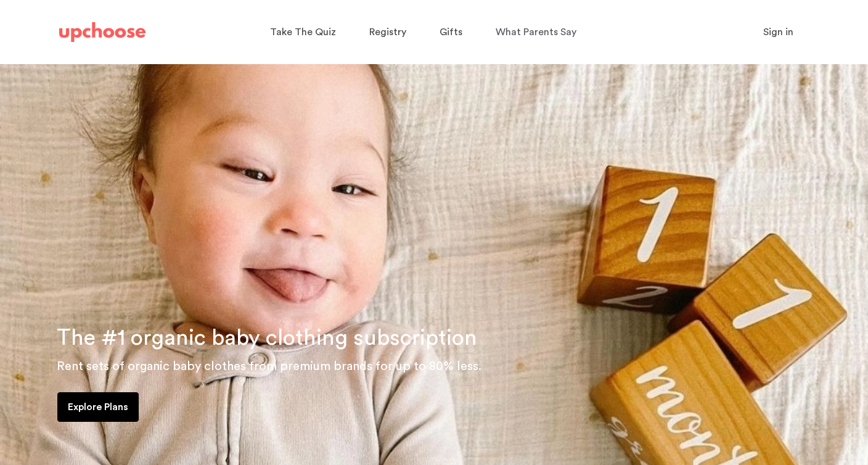  I want to click on span: What Parents Say, so click(536, 32).